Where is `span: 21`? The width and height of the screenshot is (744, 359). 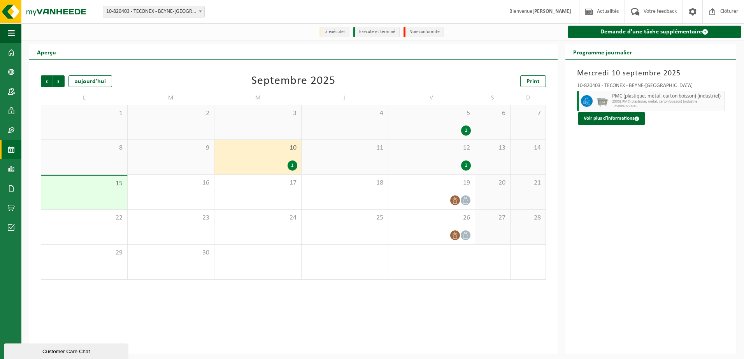
span: 21 is located at coordinates (528, 183).